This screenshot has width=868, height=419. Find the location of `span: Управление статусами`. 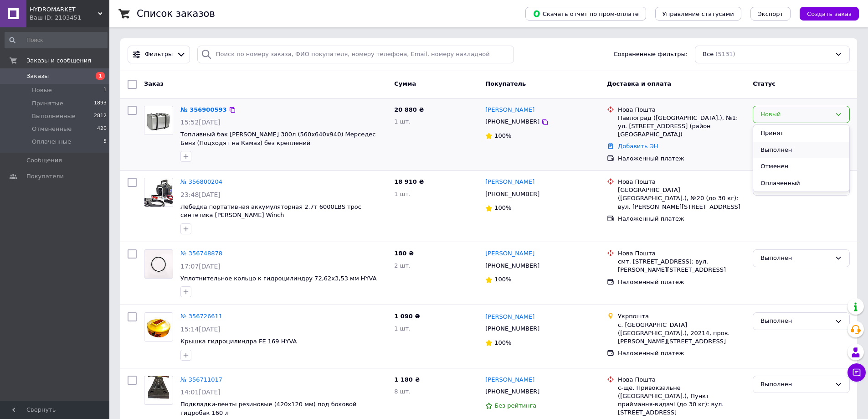

span: Управление статусами is located at coordinates (698, 14).